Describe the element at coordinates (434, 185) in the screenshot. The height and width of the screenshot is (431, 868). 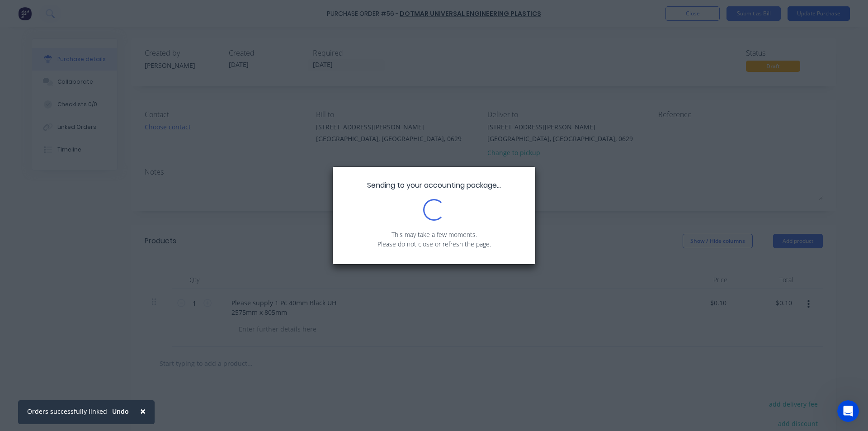
I see `span: Sending to your accounting package...` at that location.